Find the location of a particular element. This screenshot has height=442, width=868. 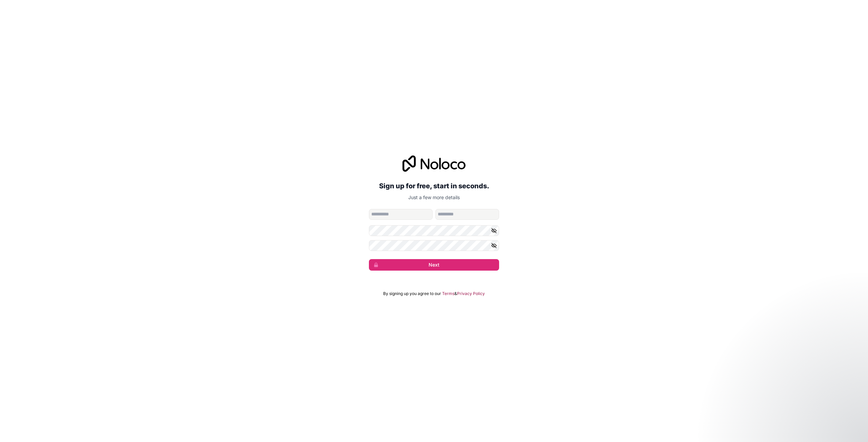

button: Next is located at coordinates (434, 265).